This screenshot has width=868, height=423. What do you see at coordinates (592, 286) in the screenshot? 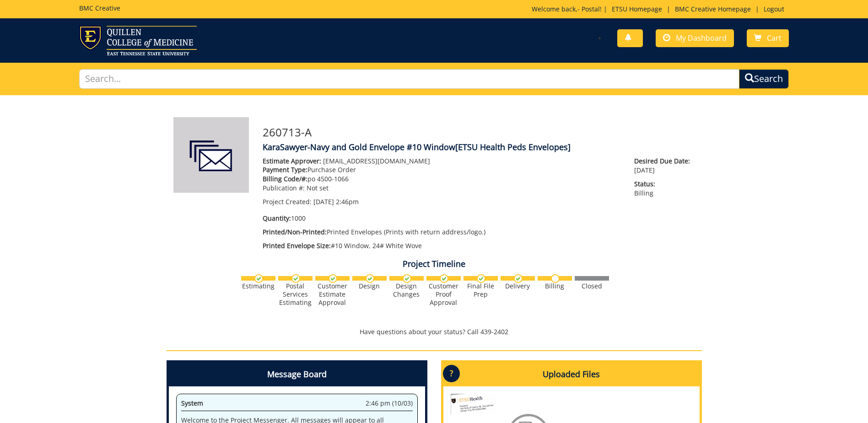
I see `div: Closed` at bounding box center [592, 286].